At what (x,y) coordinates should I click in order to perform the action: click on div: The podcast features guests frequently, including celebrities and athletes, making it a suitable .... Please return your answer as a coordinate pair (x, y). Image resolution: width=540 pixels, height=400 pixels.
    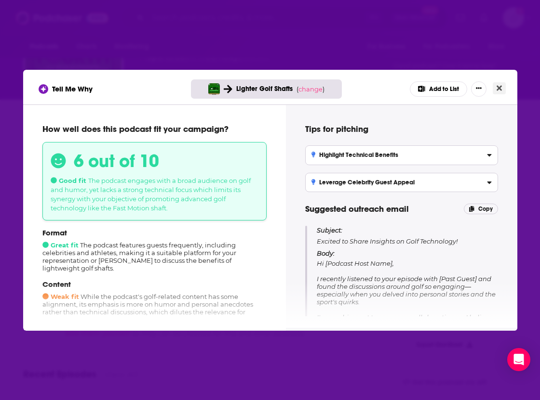
    Looking at the image, I should click on (154, 250).